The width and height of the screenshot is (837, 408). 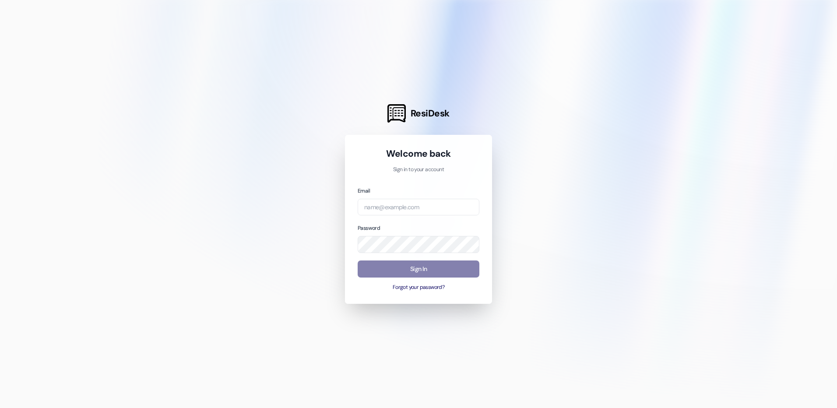 I want to click on input: name@example.com, so click(x=418, y=207).